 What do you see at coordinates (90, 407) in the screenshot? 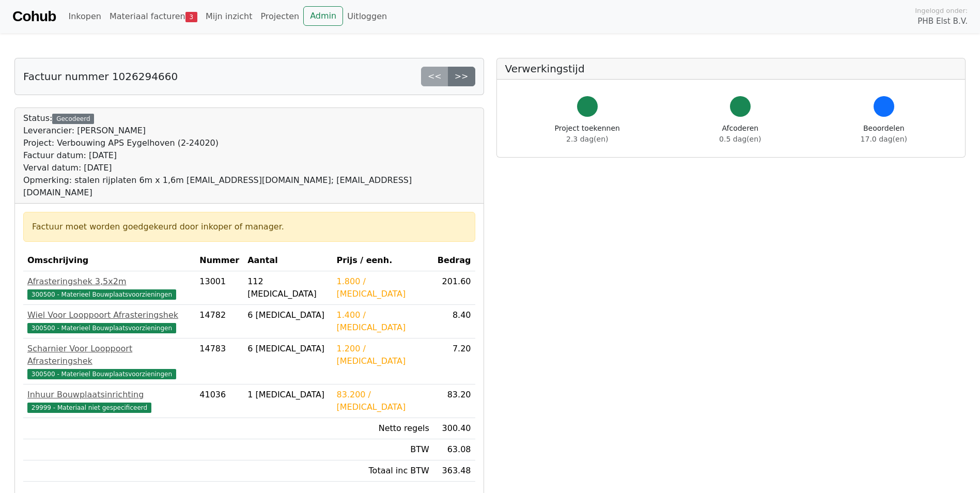
I see `span: 29999 - Materiaal niet gespecificeerd` at bounding box center [90, 407].